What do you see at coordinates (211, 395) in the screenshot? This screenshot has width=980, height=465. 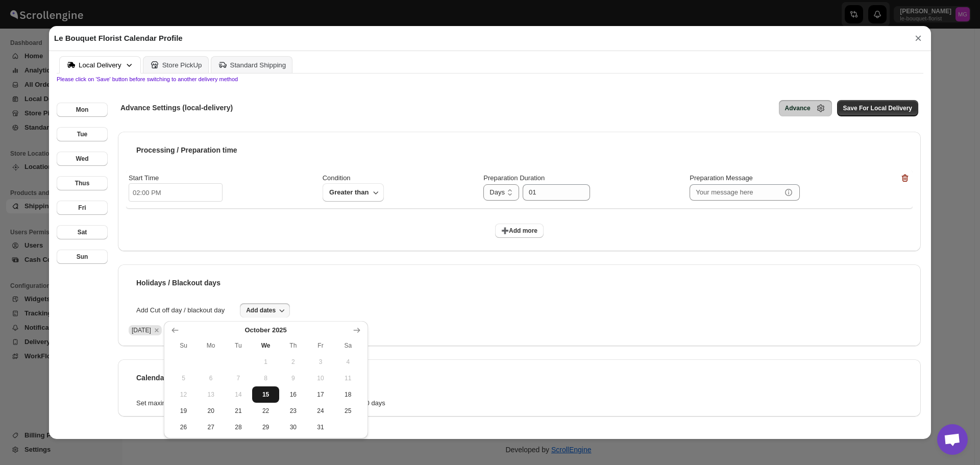 I see `button: Monday October 13 2025` at bounding box center [211, 395].